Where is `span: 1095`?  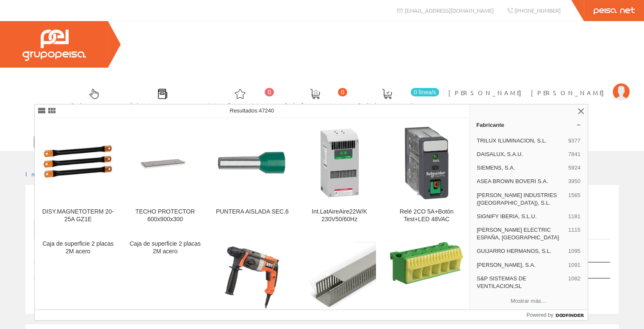
span: 1095 is located at coordinates (574, 251).